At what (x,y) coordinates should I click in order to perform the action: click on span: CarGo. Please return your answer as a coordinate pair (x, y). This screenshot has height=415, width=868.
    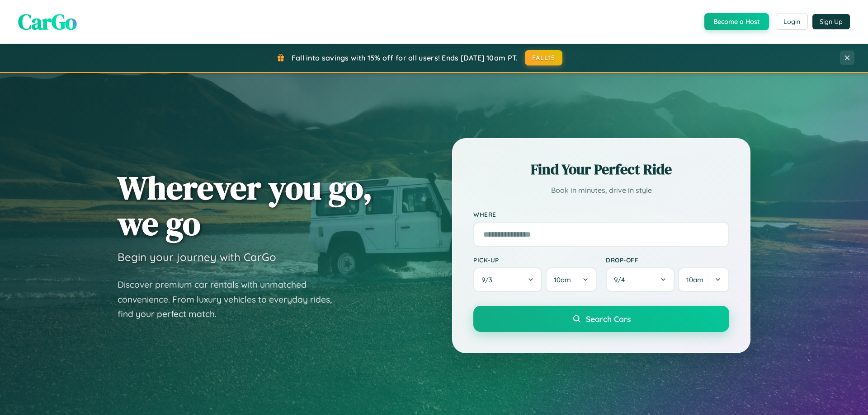
    Looking at the image, I should click on (47, 22).